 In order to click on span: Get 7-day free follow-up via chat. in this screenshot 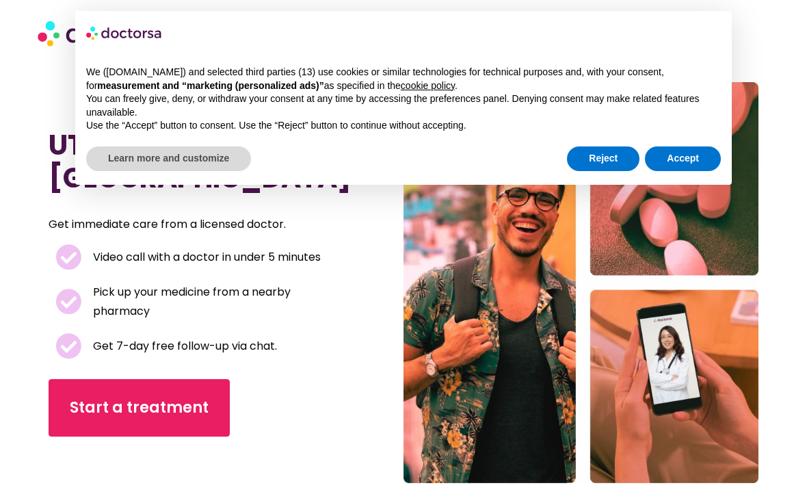, I will do `click(183, 346)`.